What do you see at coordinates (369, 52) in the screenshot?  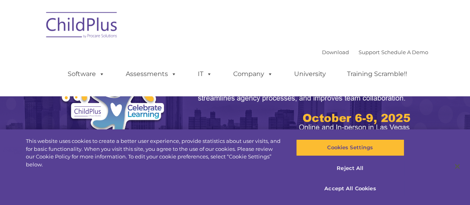 I see `a: Support` at bounding box center [369, 52].